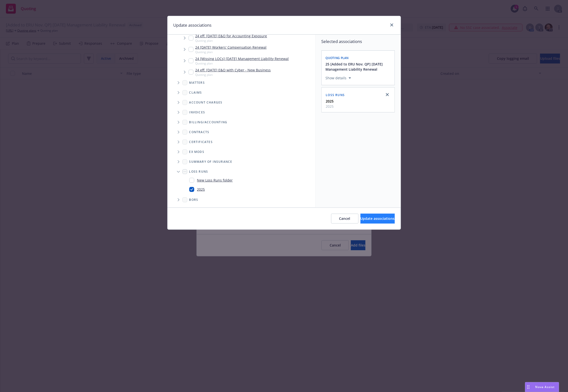 This screenshot has width=568, height=392. I want to click on h1: Update associations, so click(192, 25).